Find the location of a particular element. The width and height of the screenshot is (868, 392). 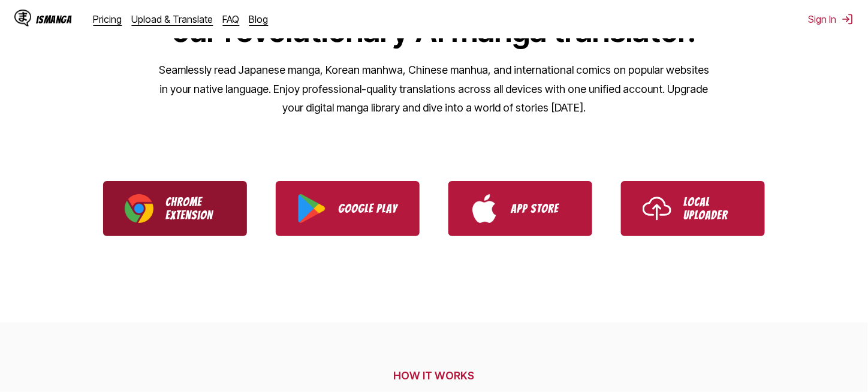

img: Sign out is located at coordinates (847, 19).